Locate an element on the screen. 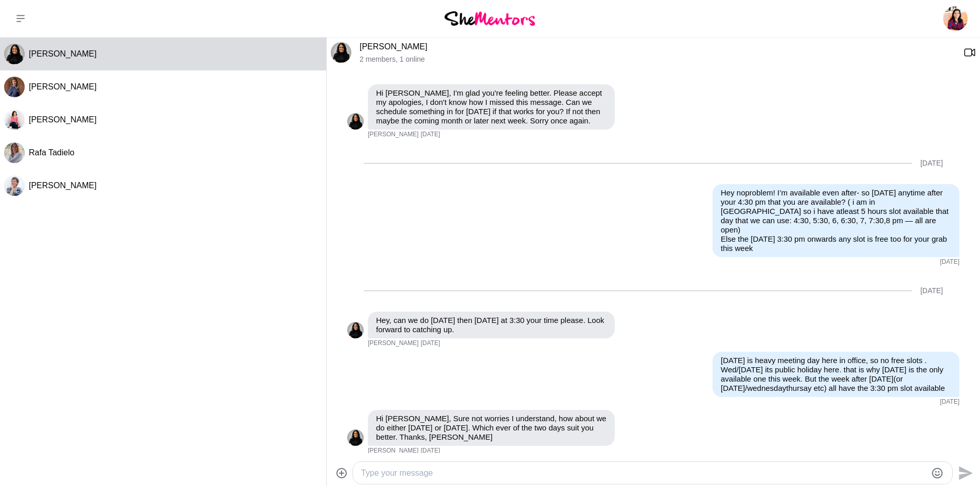 Image resolution: width=980 pixels, height=486 pixels. a: P is located at coordinates (341, 52).